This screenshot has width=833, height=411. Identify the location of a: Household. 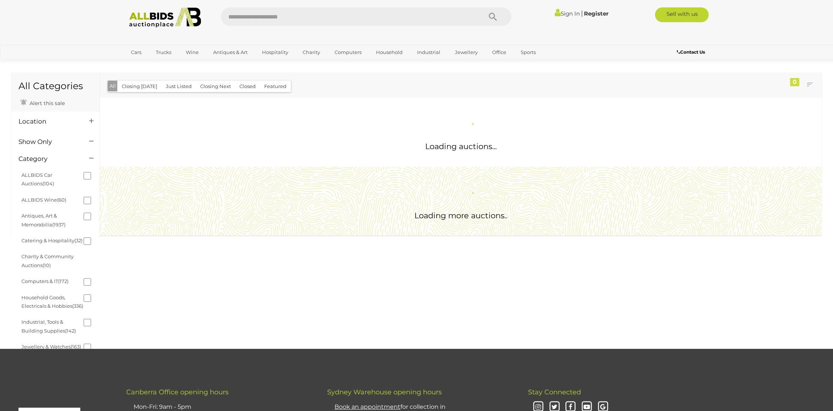
(389, 52).